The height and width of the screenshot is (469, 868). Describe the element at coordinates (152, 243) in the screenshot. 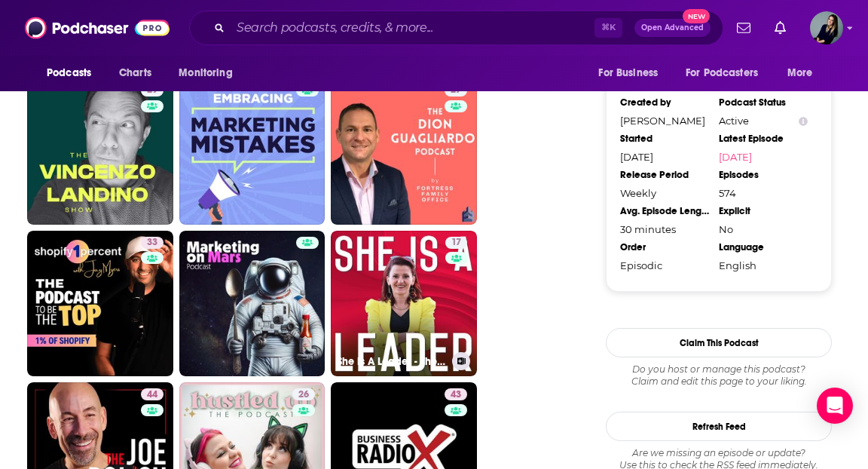

I see `span: 33` at that location.